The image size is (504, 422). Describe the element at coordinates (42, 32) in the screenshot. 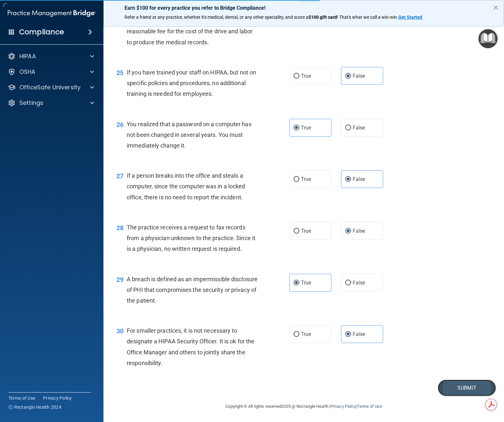

I see `h4: Compliance` at that location.